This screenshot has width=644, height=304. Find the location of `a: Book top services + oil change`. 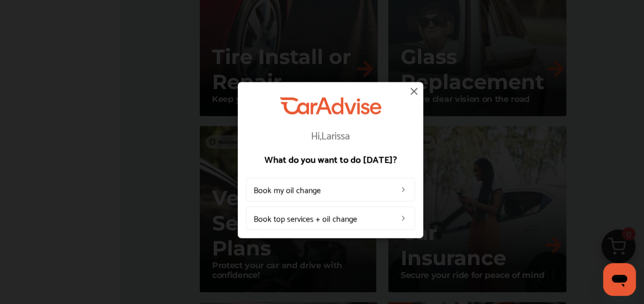

a: Book top services + oil change is located at coordinates (330, 219).